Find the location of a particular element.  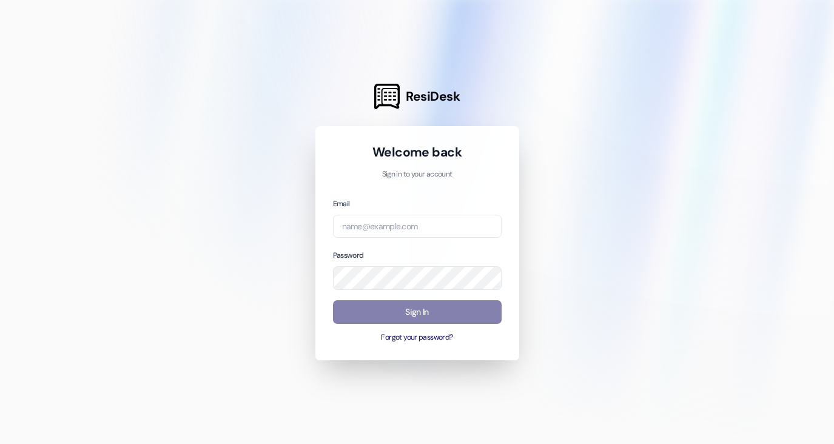

button: Forgot your password? is located at coordinates (417, 338).